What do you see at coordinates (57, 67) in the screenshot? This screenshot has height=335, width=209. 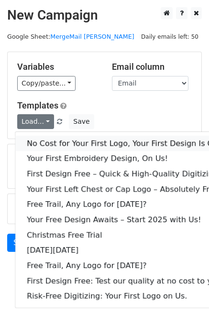 I see `h5: Variables` at bounding box center [57, 67].